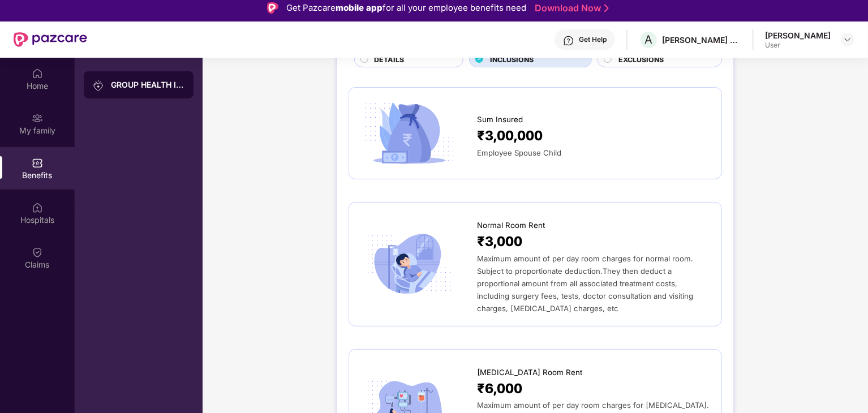 Image resolution: width=868 pixels, height=413 pixels. What do you see at coordinates (511, 60) in the screenshot?
I see `span: INCLUSIONS` at bounding box center [511, 60].